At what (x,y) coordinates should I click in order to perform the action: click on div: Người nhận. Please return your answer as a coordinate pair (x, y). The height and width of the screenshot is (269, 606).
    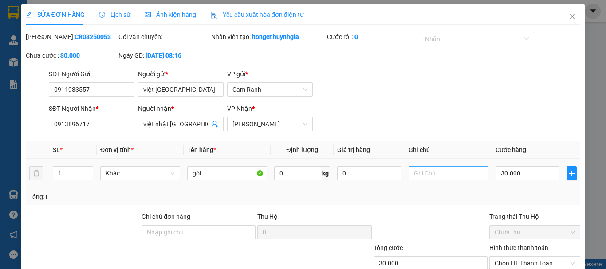
    Looking at the image, I should click on (180, 109).